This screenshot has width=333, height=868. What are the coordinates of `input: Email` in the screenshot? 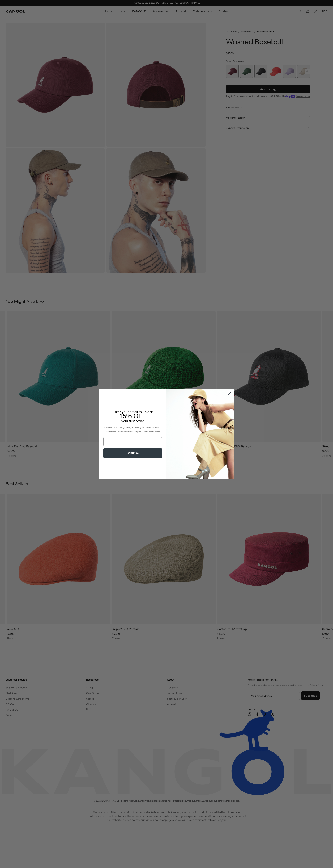 It's located at (133, 442).